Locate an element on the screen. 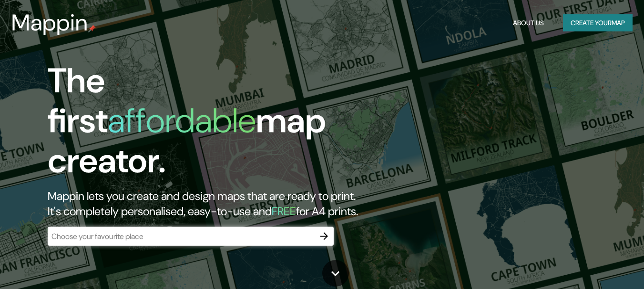  h5: FREE is located at coordinates (284, 211).